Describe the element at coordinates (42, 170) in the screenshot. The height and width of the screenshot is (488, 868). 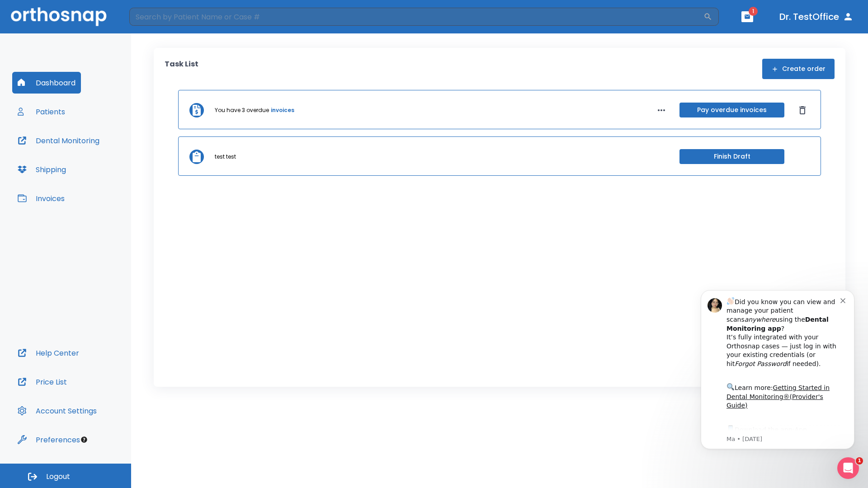
I see `a: Shipping` at that location.